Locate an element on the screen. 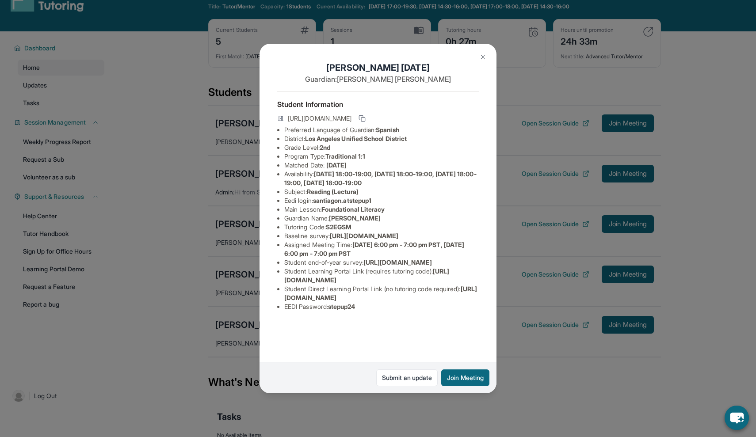 This screenshot has height=437, width=756. li: Program Type: is located at coordinates (382, 157).